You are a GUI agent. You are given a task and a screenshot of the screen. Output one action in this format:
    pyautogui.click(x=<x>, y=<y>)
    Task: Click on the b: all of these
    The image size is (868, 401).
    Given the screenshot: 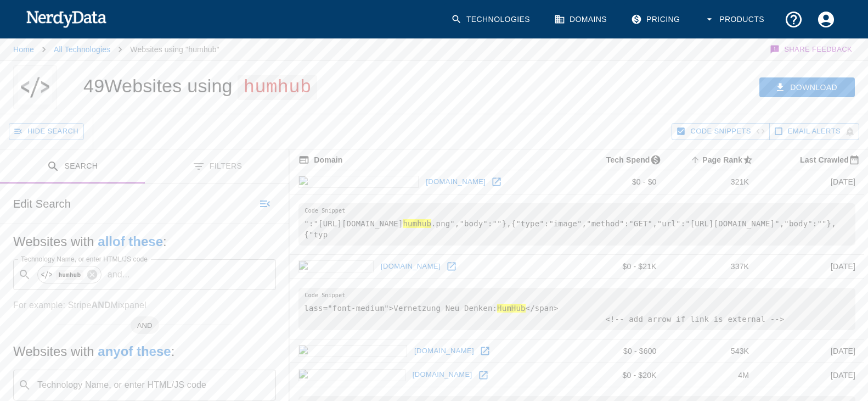 What is the action you would take?
    pyautogui.click(x=130, y=241)
    